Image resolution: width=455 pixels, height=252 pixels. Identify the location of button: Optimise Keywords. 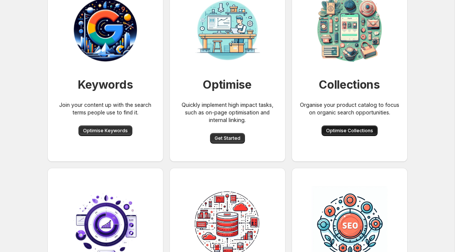
(105, 131).